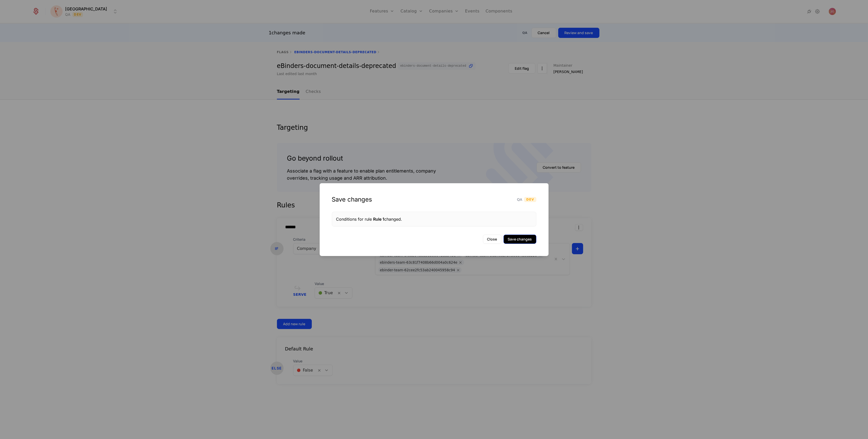 The width and height of the screenshot is (868, 439). I want to click on span: QA, so click(520, 200).